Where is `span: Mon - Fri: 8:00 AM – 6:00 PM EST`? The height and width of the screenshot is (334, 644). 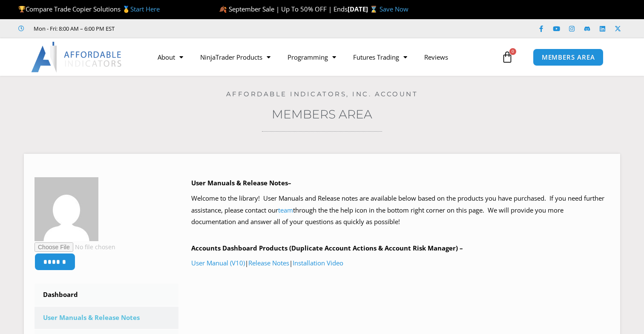 span: Mon - Fri: 8:00 AM – 6:00 PM EST is located at coordinates (73, 29).